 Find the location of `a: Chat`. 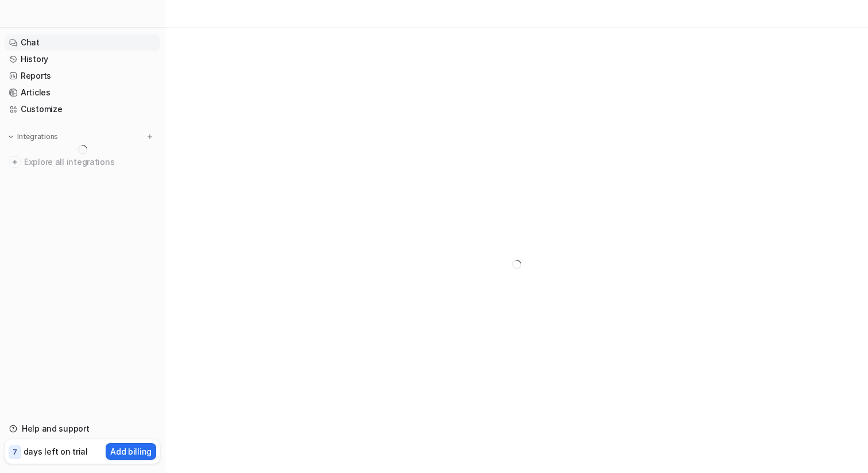

a: Chat is located at coordinates (82, 42).